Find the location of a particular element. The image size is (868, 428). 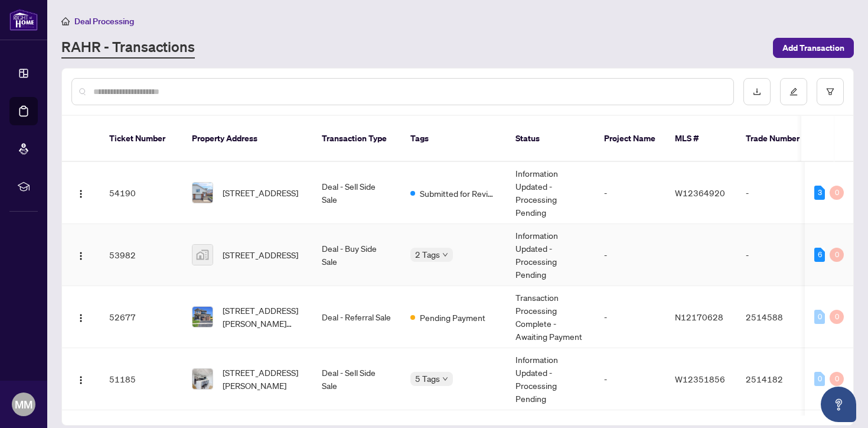

span: Submitted for Review is located at coordinates (458, 193).